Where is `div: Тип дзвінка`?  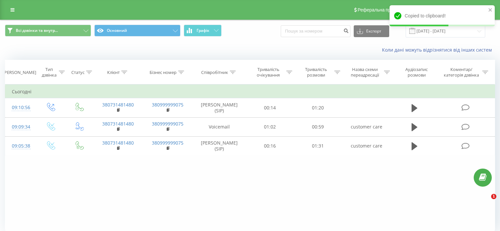
div: Тип дзвінка is located at coordinates (49, 72).